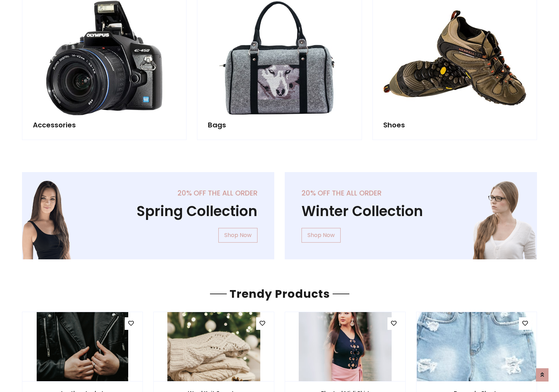  What do you see at coordinates (279, 125) in the screenshot?
I see `h5: Bags` at bounding box center [279, 125].